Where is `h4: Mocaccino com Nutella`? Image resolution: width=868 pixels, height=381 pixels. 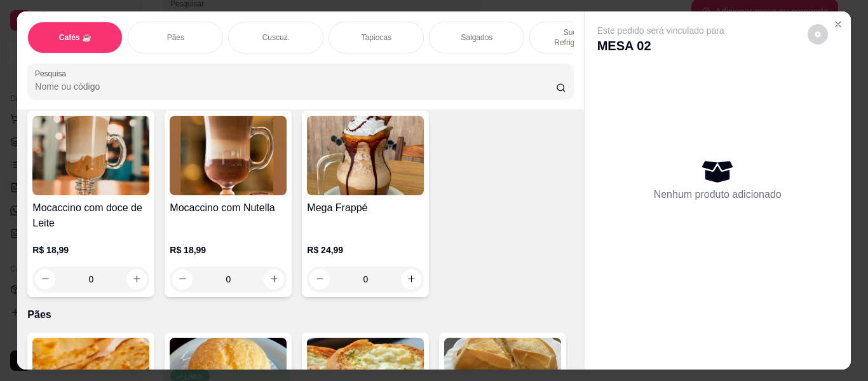
h4: Mocaccino com Nutella is located at coordinates (228, 208).